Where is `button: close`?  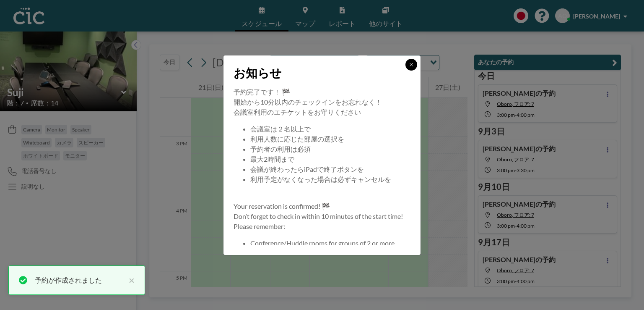
button: close is located at coordinates (130, 280).